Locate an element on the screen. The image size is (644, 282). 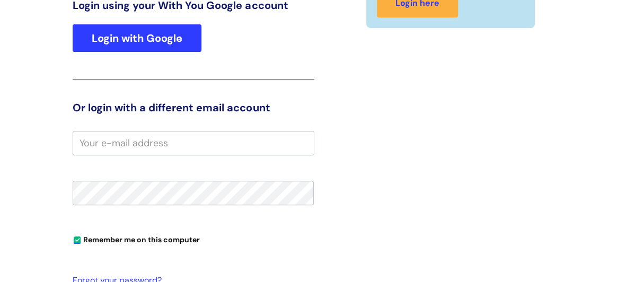
label: Remember me on this computer is located at coordinates (136, 239).